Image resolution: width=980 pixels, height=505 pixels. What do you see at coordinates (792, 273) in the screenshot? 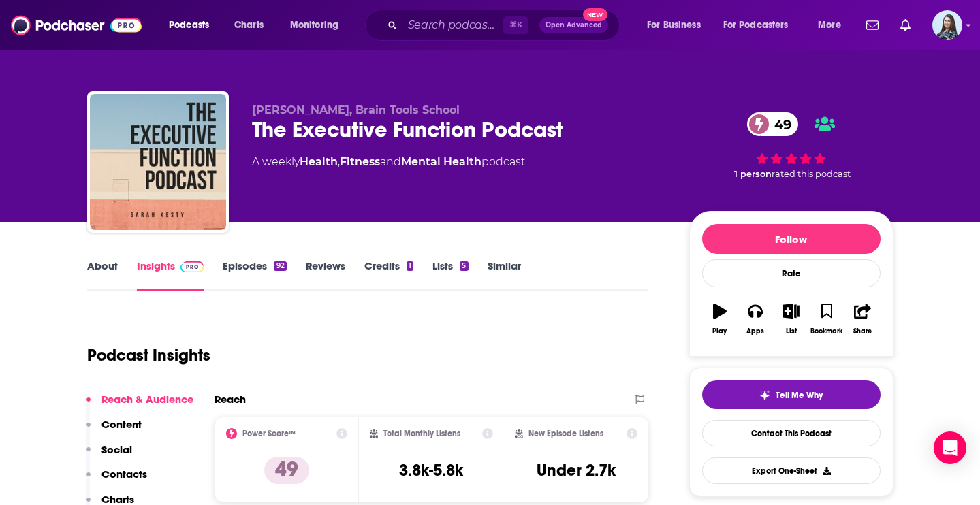
I see `div: Rate` at bounding box center [792, 273].